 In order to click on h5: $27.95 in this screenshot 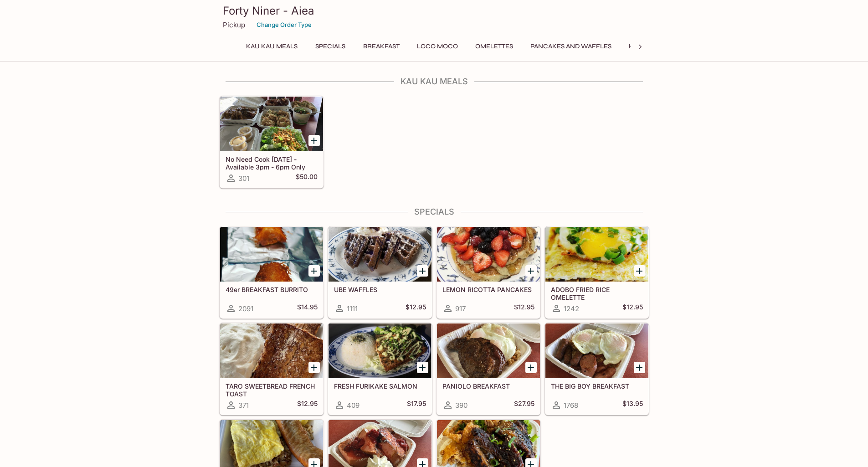, I will do `click(524, 405)`.